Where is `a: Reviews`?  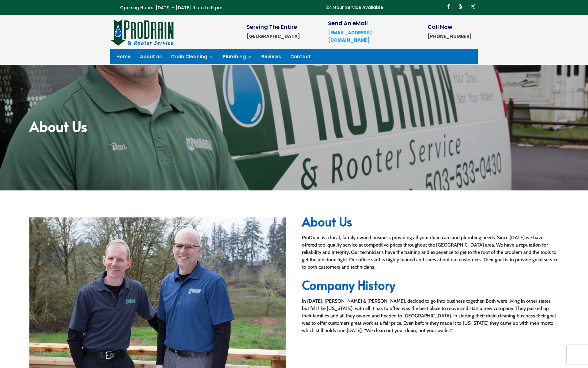
a: Reviews is located at coordinates (271, 58).